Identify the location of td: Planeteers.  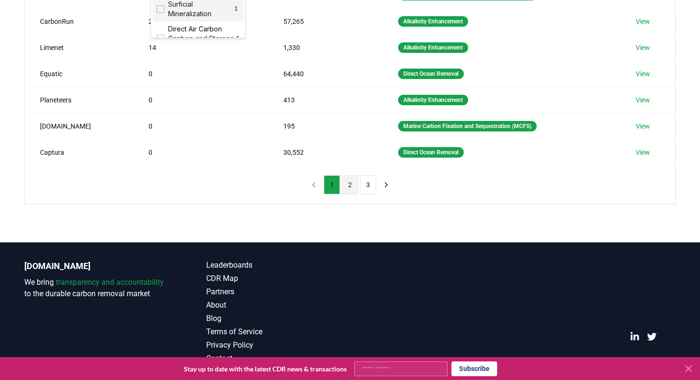
(79, 99).